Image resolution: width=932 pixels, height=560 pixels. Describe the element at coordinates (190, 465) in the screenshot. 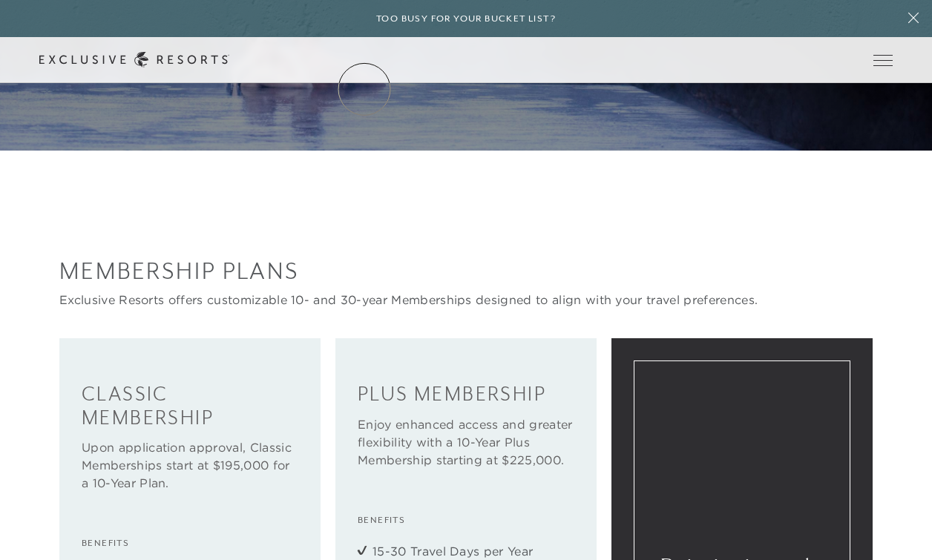

I see `p: Upon application approval, Classic Memberships start at $195,000 for a 10-Year Plan.` at that location.